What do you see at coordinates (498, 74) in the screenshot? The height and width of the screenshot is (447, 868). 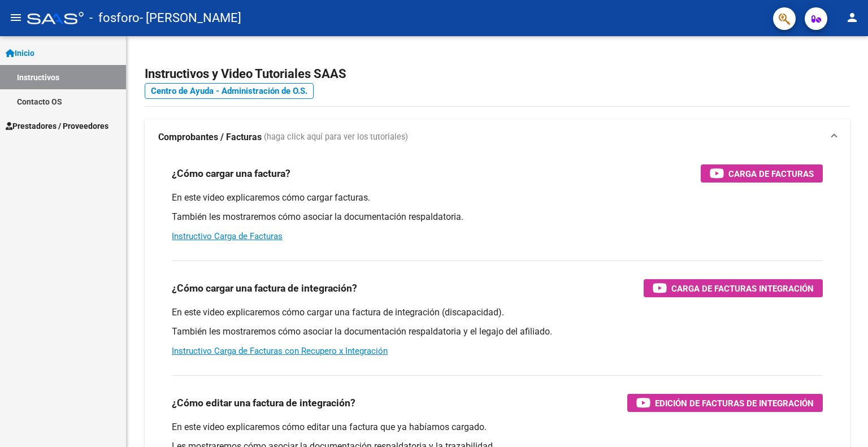 I see `h2: Instructivos y Video Tutoriales SAAS` at bounding box center [498, 74].